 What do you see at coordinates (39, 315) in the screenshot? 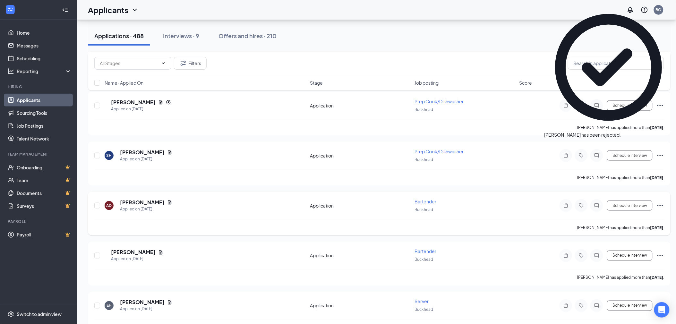
I see `div: Switch to admin view` at bounding box center [39, 315].